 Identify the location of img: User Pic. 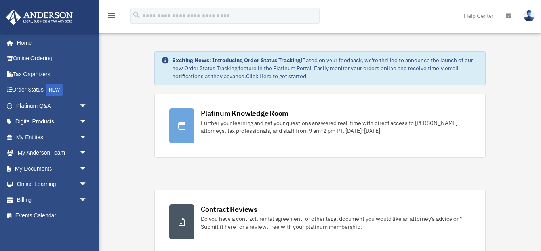
(529, 15).